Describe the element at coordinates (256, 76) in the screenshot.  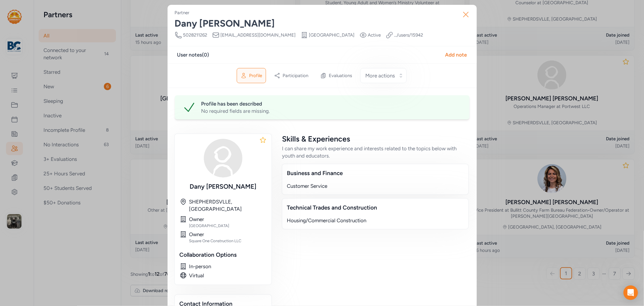
I see `span: Profile` at that location.